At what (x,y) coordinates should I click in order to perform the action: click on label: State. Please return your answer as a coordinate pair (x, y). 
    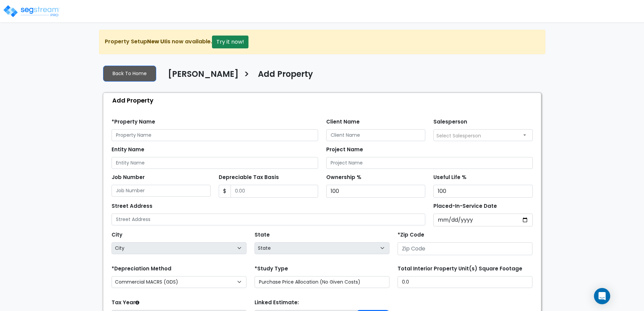
    Looking at the image, I should click on (262, 235).